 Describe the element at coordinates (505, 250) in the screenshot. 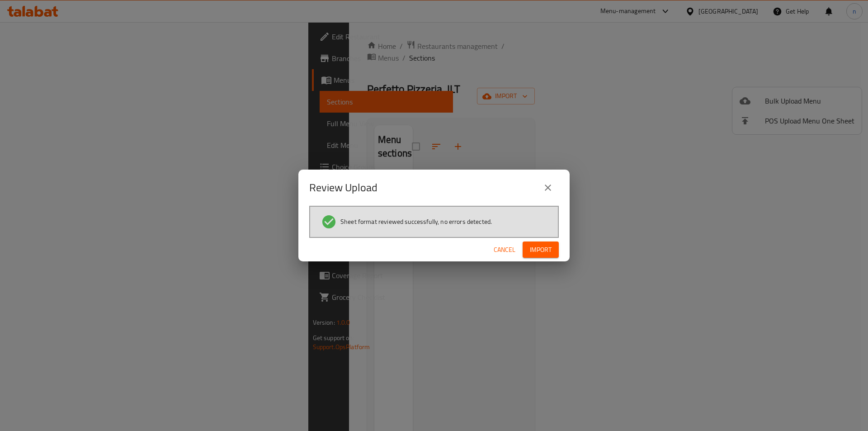

I see `button: Cancel` at that location.